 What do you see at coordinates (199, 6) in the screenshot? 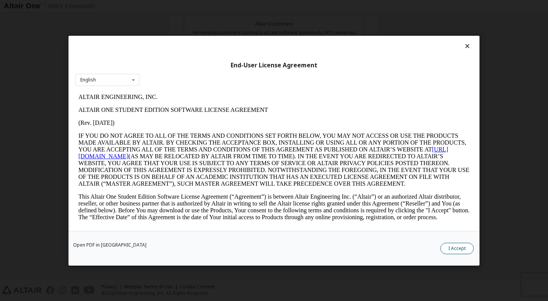
I see `p: ALTAIR ENGINEERING, INC.` at bounding box center [199, 6].